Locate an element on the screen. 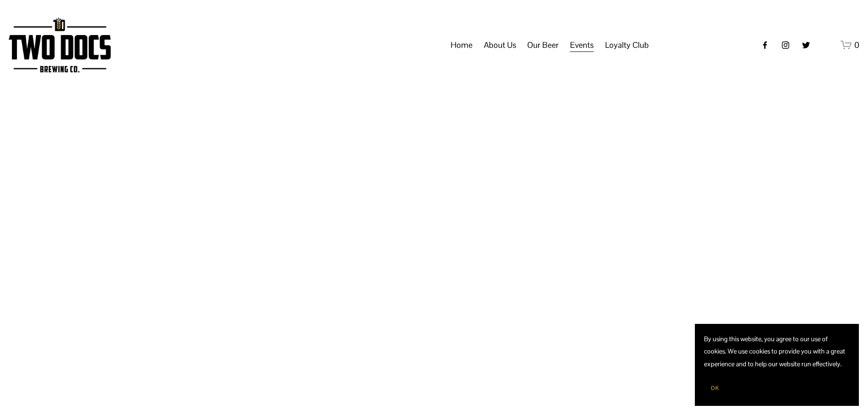  img: Two Docs Brewing Co. is located at coordinates (60, 45).